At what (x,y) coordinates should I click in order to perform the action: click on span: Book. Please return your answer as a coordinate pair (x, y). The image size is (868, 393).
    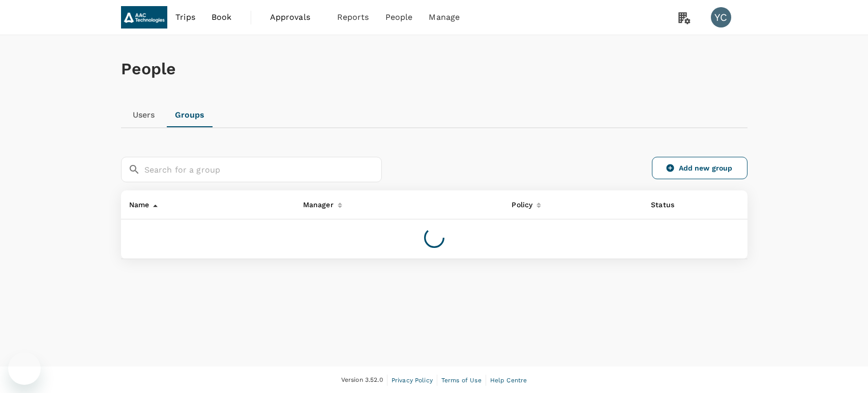
    Looking at the image, I should click on (222, 17).